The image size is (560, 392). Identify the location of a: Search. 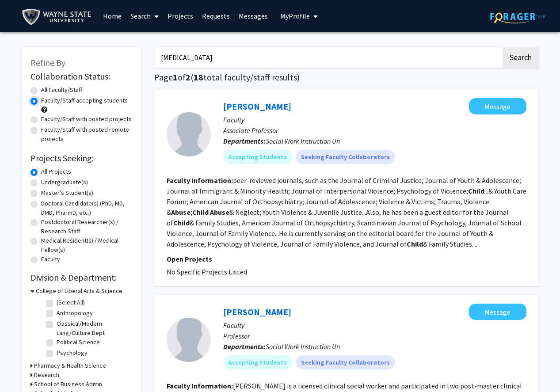
(144, 16).